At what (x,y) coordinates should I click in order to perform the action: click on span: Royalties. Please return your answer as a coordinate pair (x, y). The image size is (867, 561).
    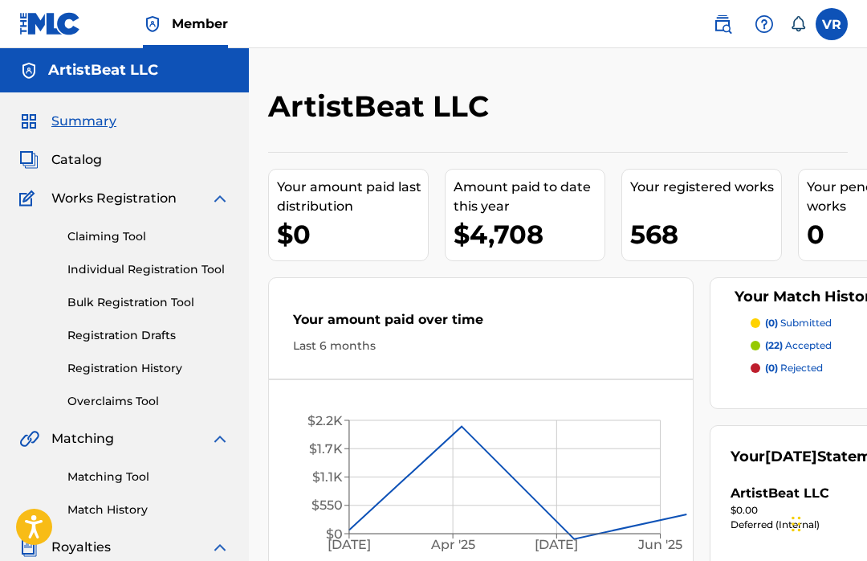
    Looking at the image, I should click on (81, 547).